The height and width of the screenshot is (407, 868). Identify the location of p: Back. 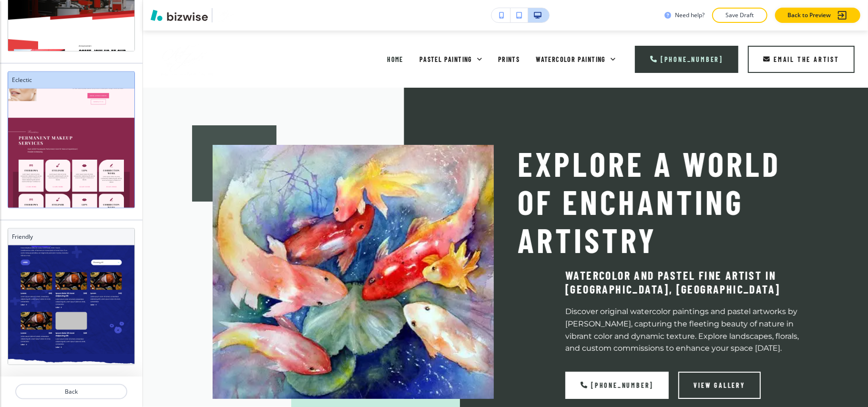
(71, 392).